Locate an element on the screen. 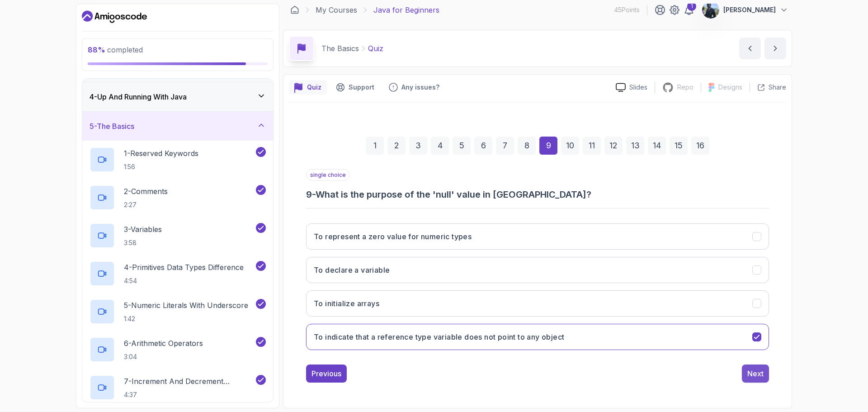  p: 5 - Numeric Literals With Underscore is located at coordinates (186, 305).